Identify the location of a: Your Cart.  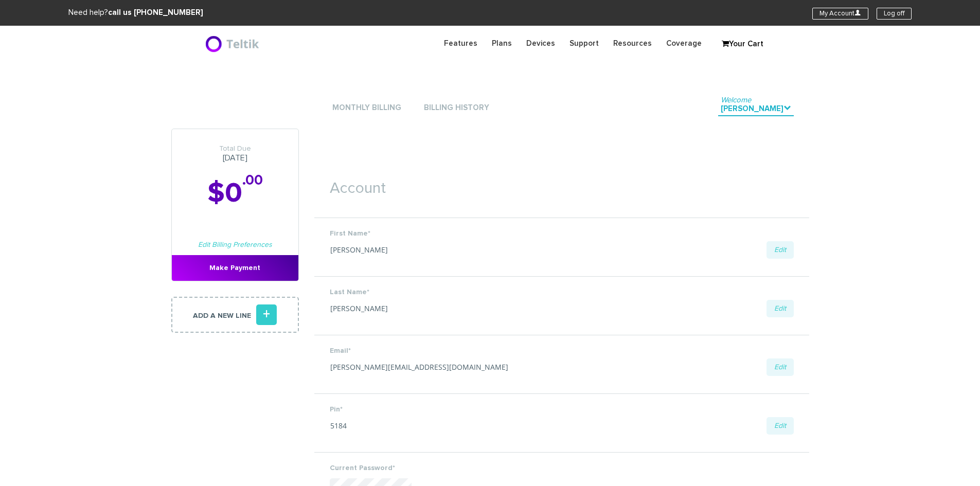
(743, 44).